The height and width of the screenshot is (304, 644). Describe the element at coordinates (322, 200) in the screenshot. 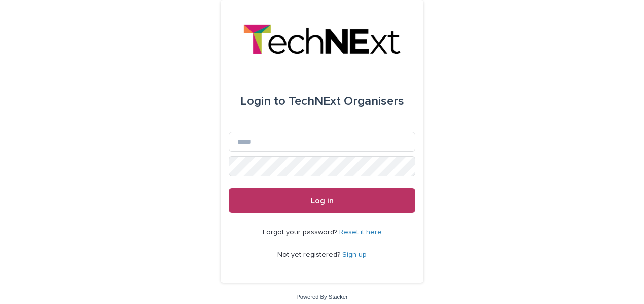

I see `span: Log in` at that location.